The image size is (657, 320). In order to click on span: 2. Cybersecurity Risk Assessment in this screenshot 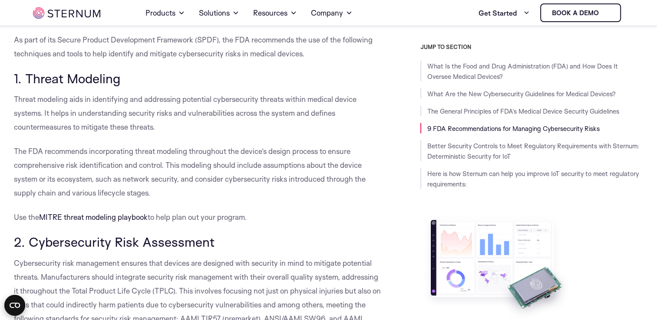, I will do `click(114, 242)`.